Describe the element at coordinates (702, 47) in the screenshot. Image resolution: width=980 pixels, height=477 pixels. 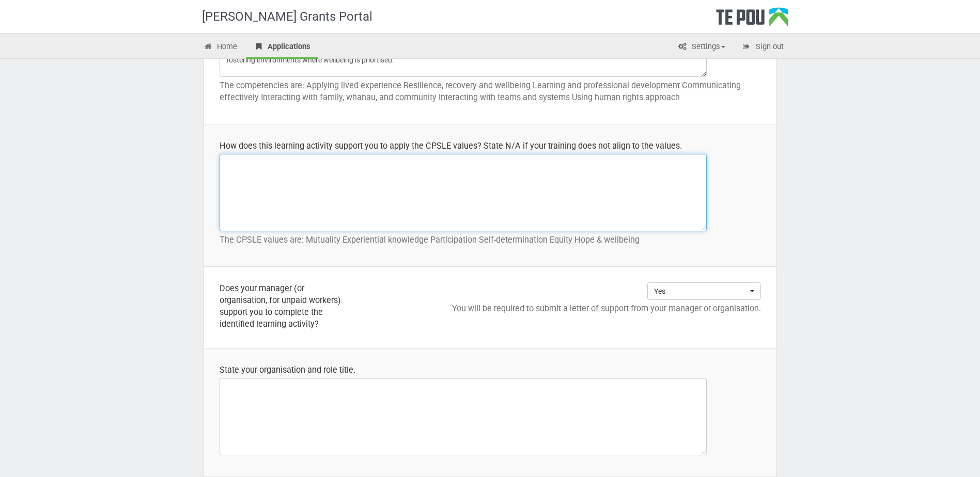
I see `a: Settings` at that location.